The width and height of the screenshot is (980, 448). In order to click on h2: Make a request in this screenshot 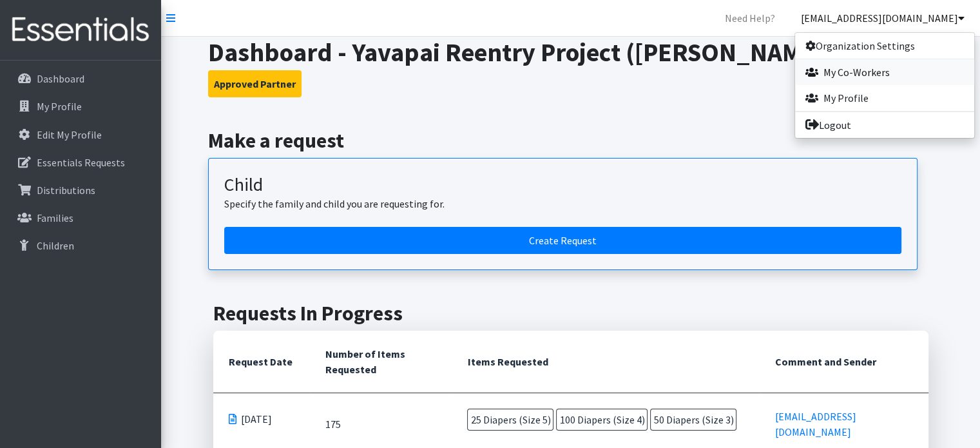, I will do `click(570, 140)`.